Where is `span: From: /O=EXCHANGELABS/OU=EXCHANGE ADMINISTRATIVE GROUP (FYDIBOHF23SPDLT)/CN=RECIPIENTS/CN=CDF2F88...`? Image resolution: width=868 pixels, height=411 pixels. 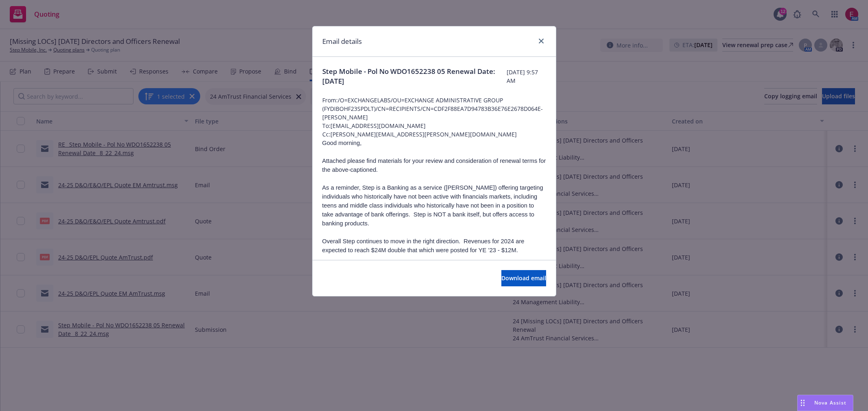 span: From: /O=EXCHANGELABS/OU=EXCHANGE ADMINISTRATIVE GROUP (FYDIBOHF23SPDLT)/CN=RECIPIENTS/CN=CDF2F88... is located at coordinates (434, 109).